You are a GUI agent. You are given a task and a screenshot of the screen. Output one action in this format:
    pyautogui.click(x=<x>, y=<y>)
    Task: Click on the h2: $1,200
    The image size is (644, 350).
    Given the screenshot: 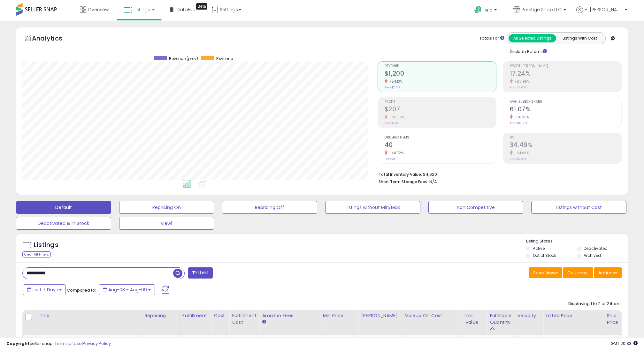 What is the action you would take?
    pyautogui.click(x=440, y=74)
    